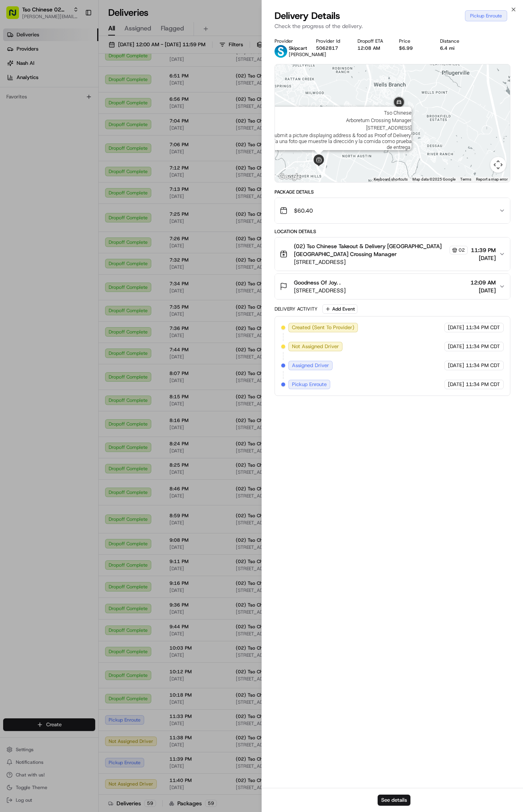  What do you see at coordinates (394, 800) in the screenshot?
I see `button: See details` at bounding box center [394, 800].